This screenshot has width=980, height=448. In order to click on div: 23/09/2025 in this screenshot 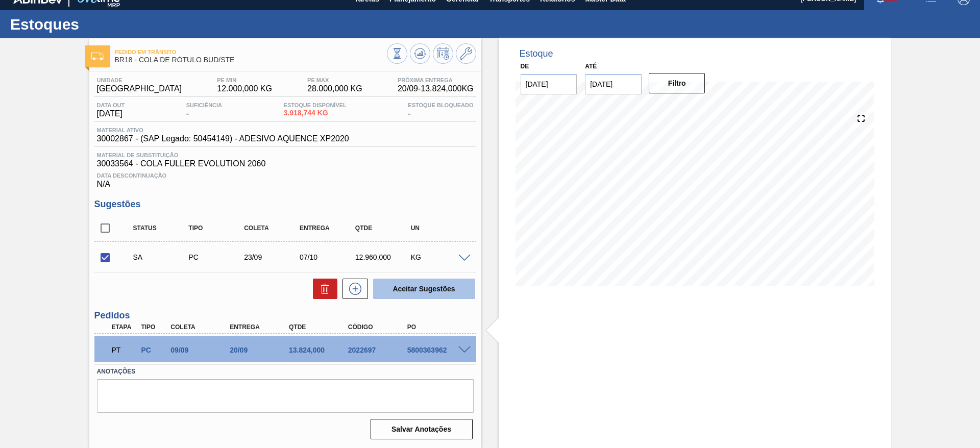, I will do `click(272, 257)`.